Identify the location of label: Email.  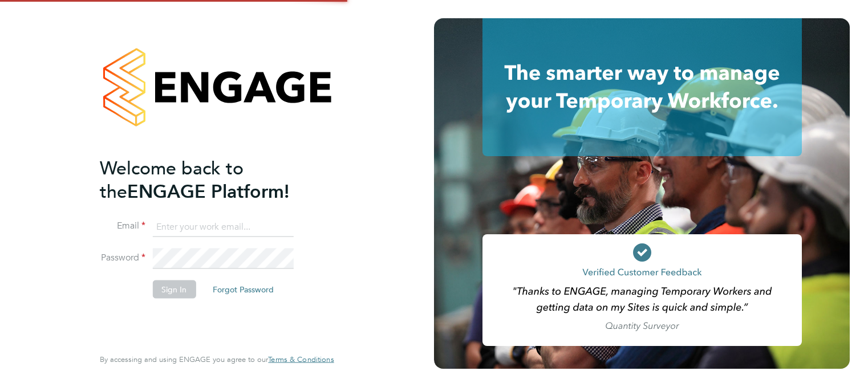
(122, 226).